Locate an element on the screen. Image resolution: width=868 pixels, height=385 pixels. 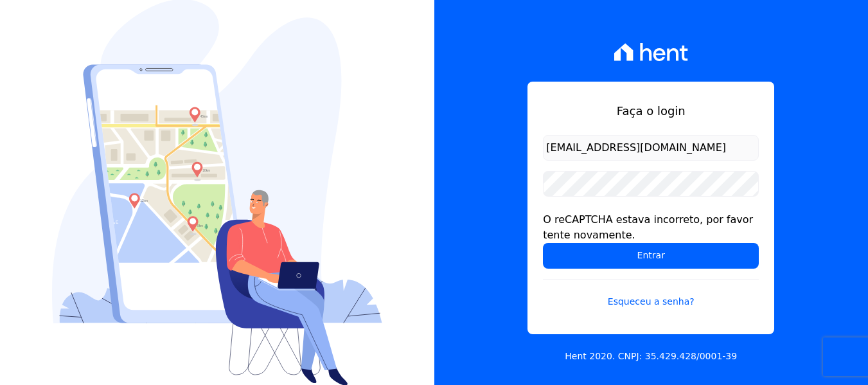
div: O reCAPTCHA estava incorreto, por favor tente novamente. is located at coordinates (651, 227).